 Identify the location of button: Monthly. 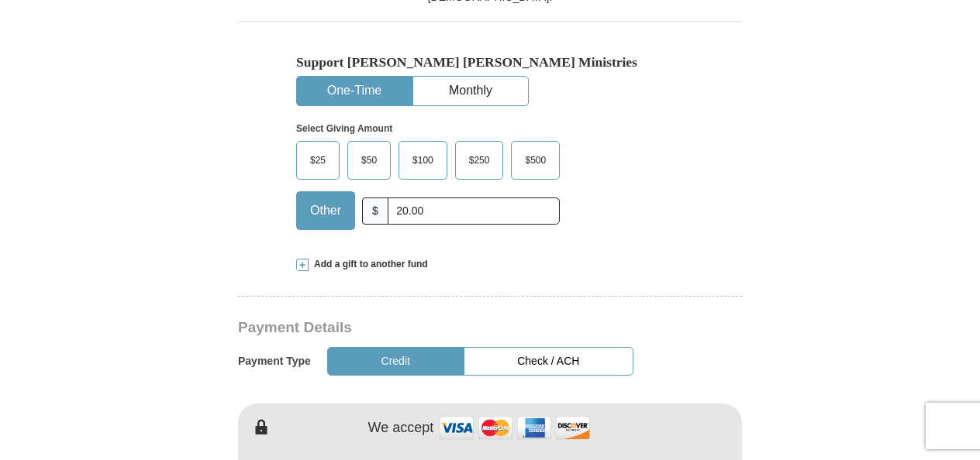
(470, 91).